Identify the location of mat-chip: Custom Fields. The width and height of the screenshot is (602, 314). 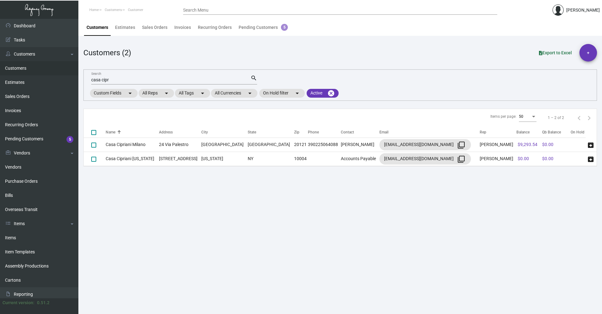
(114, 93).